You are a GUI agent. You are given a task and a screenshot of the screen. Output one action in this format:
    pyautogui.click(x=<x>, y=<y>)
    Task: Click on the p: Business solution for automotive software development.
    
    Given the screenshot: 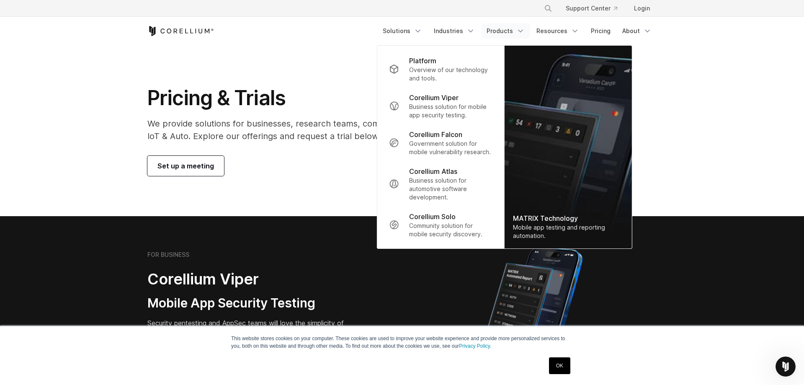 What is the action you would take?
    pyautogui.click(x=450, y=189)
    